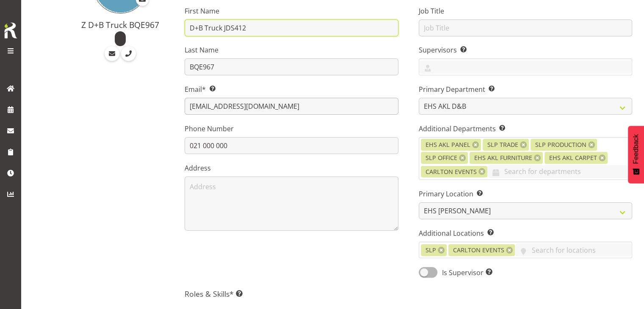  I want to click on label: Supervisors, so click(526, 50).